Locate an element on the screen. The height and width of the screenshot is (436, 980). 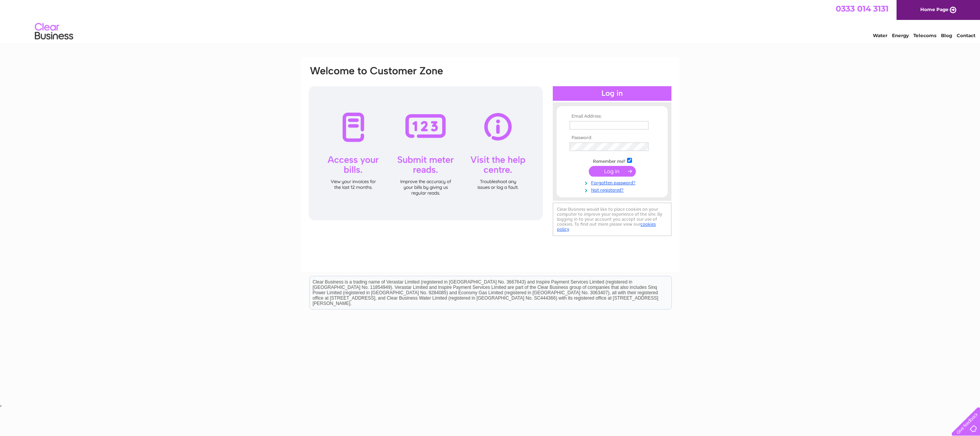
div: Clear Business would like to place cookies on your computer to improve your experience of the sit... is located at coordinates (612, 219).